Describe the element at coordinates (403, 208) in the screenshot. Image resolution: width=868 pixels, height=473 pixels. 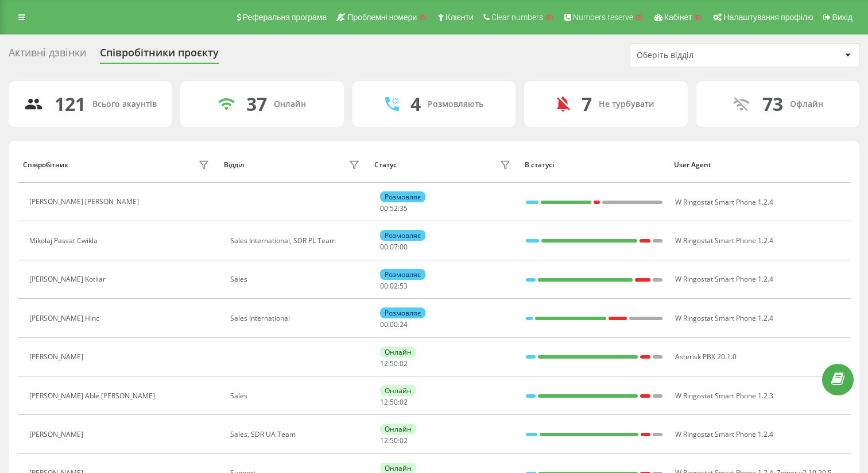
I see `span: 35` at that location.